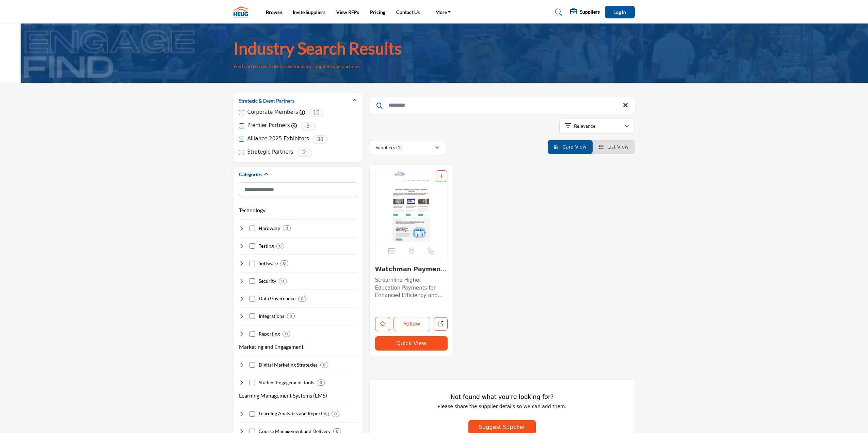  I want to click on input: Select Learning Analytics and Reporting checkbox, so click(252, 413).